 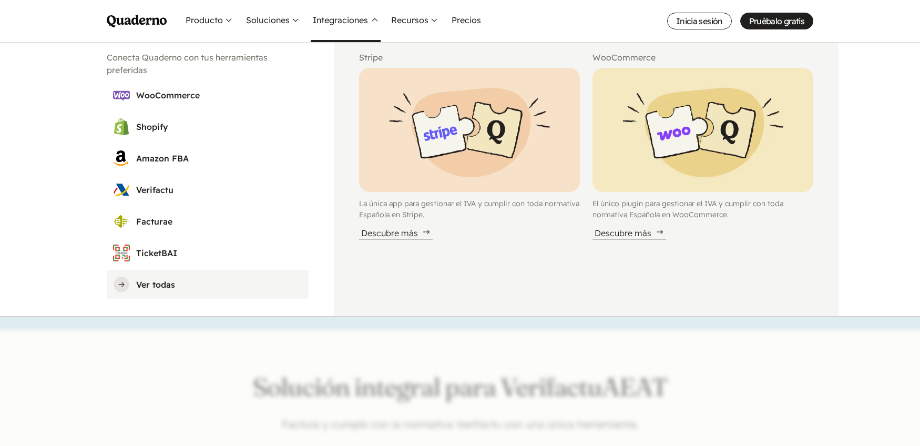 What do you see at coordinates (219, 285) in the screenshot?
I see `h3: Ver todas` at bounding box center [219, 285].